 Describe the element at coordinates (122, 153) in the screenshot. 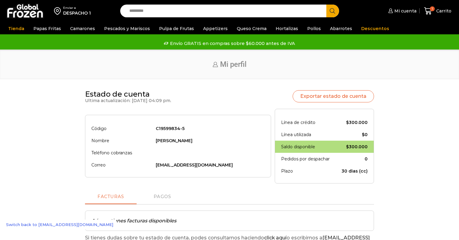

I see `th: Teléfono cobranzas` at that location.